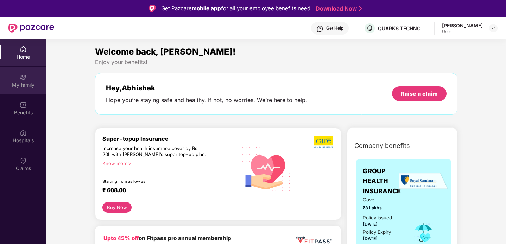 The height and width of the screenshot is (244, 506). Describe the element at coordinates (31, 28) in the screenshot. I see `img: New Pazcare Logo` at that location.